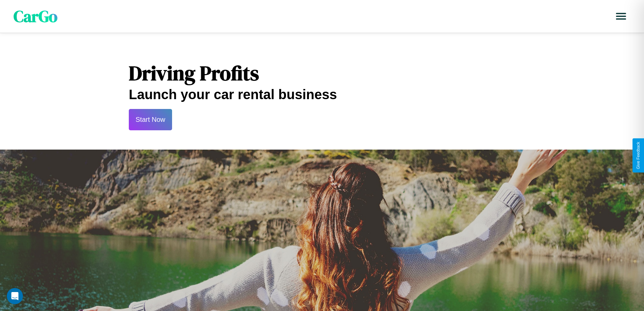 This screenshot has width=644, height=311. I want to click on h2: Launch your car rental business, so click(322, 94).